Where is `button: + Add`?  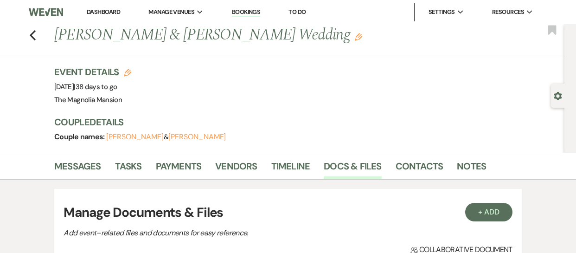
button: + Add is located at coordinates (489, 212).